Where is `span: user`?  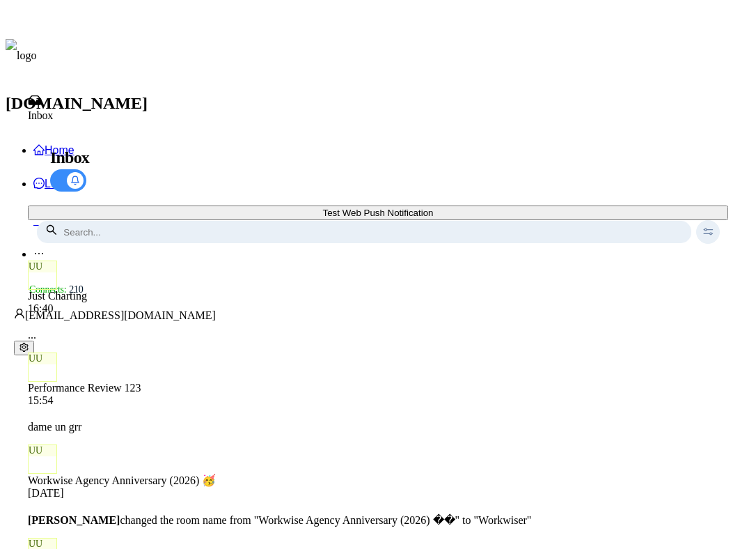
span: user is located at coordinates (19, 313).